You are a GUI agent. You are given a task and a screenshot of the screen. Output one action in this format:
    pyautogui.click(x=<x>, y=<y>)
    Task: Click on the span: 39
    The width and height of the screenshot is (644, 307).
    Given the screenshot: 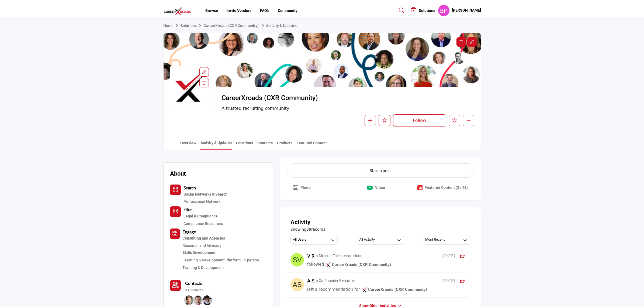 What is the action you would take?
    pyautogui.click(x=309, y=230)
    